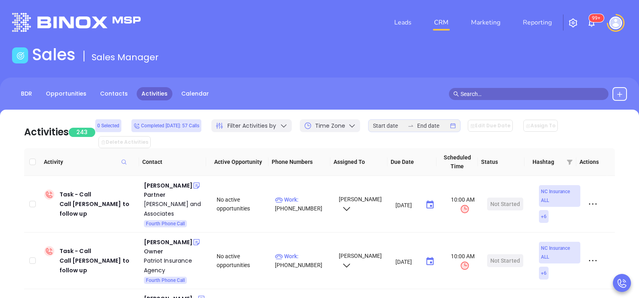 This screenshot has width=639, height=298. I want to click on div: Patriot Insurance Agency, so click(175, 265).